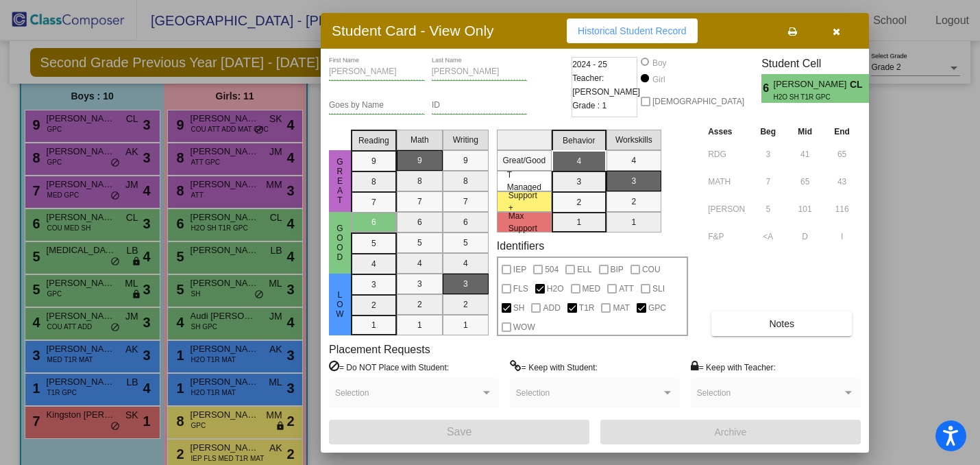  What do you see at coordinates (782, 324) in the screenshot?
I see `button: Notes` at bounding box center [782, 324].